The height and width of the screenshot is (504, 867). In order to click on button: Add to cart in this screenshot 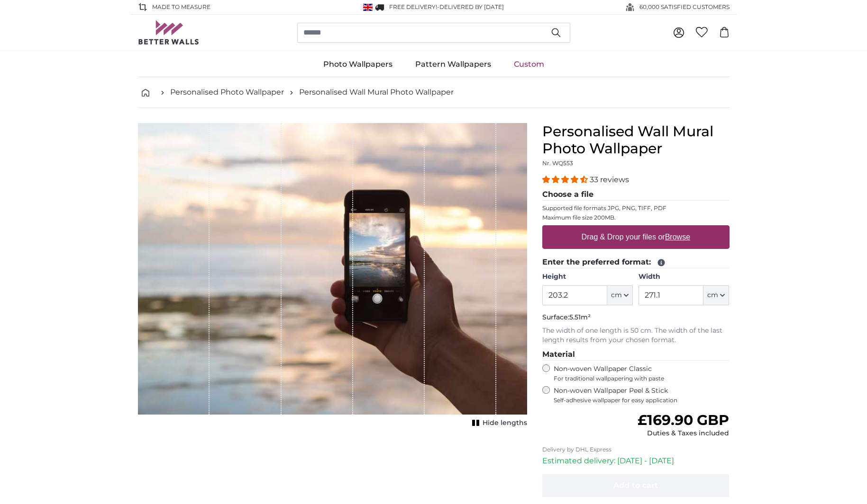, I will do `click(636, 486)`.